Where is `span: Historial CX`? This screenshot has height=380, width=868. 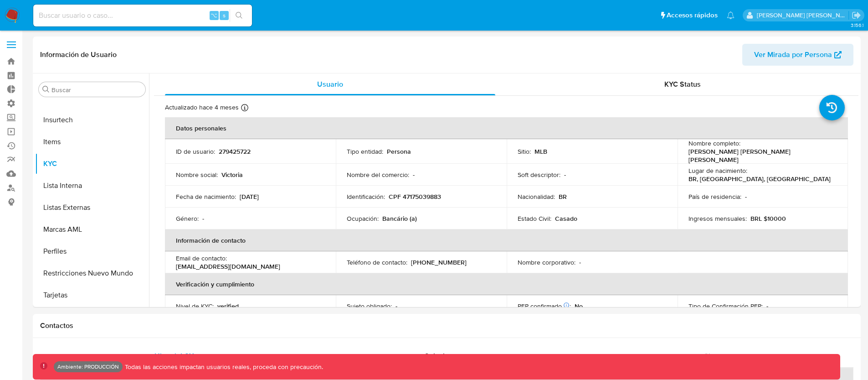
span: Historial CX is located at coordinates (174, 356).